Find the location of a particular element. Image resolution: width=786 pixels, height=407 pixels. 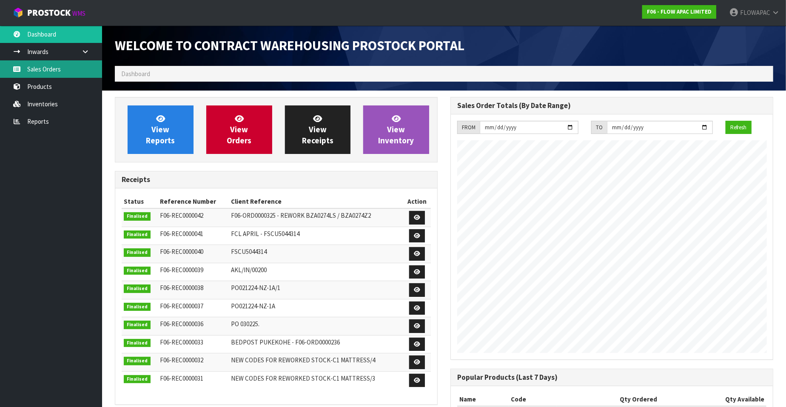

span: PO021224-NZ-1A/1 is located at coordinates (256, 288).